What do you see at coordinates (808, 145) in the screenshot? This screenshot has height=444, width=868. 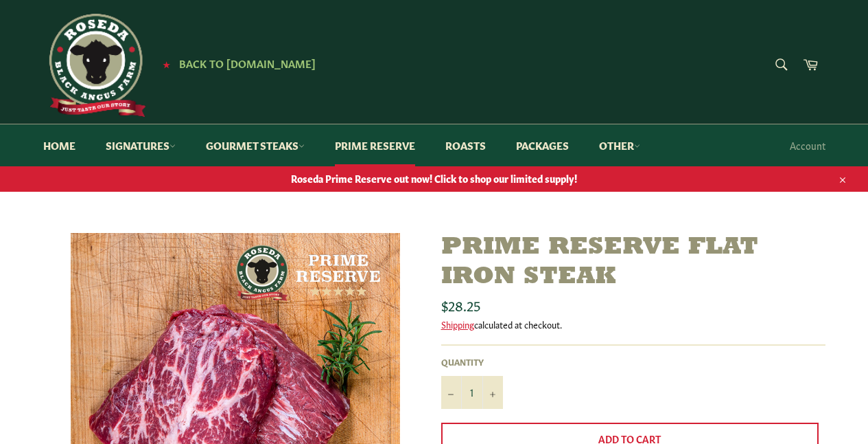 I see `a: Account` at bounding box center [808, 145].